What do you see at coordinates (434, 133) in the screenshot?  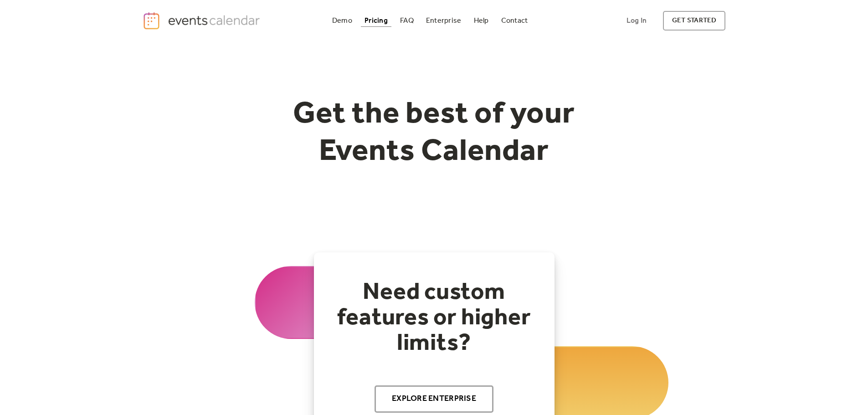 I see `h1: Get the best of your Events Calendar` at bounding box center [434, 133].